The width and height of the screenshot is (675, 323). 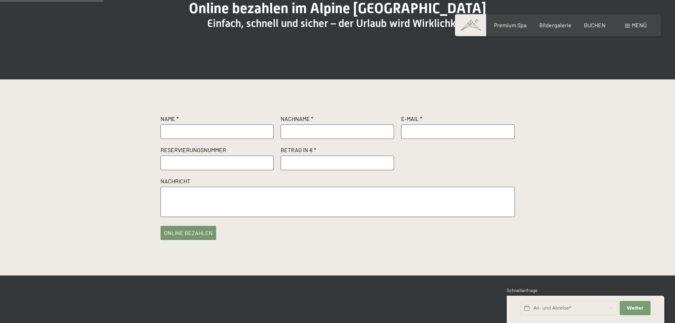 I want to click on span: Premium Spa, so click(x=510, y=25).